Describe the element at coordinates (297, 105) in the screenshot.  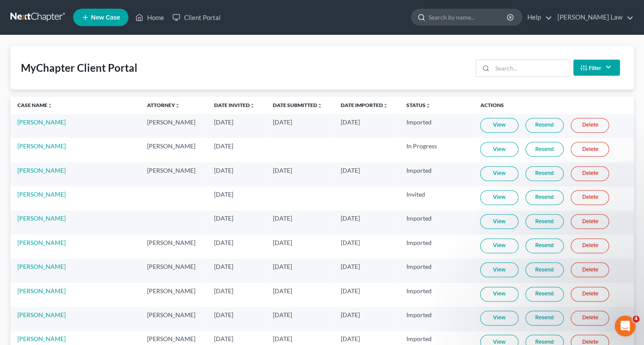
I see `a: Date Submittedunfold_more` at that location.